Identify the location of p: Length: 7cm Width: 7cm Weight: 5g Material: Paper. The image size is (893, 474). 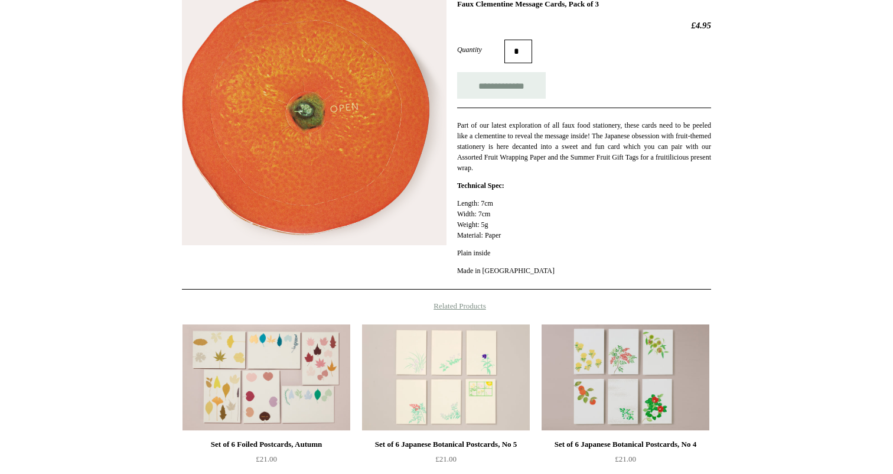
(584, 219).